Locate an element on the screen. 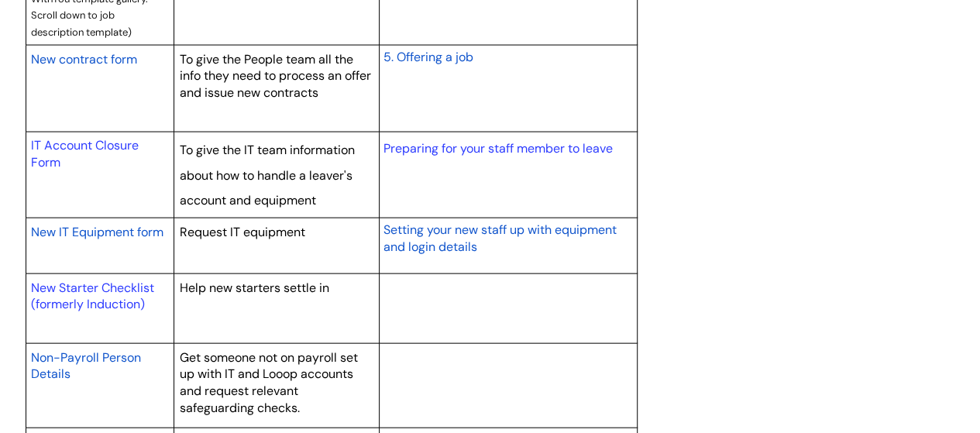  span: Help new starters settle in is located at coordinates (254, 288).